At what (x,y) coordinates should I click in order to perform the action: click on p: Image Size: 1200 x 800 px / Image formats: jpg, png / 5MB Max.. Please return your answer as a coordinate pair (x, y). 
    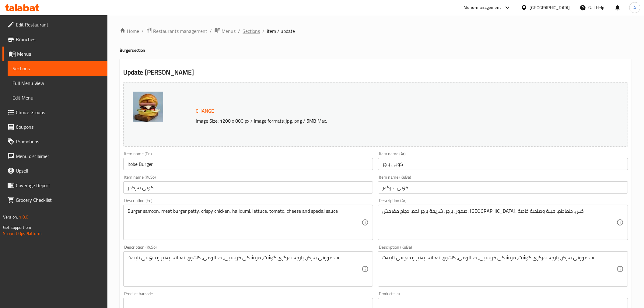
    Looking at the image, I should click on (376, 121).